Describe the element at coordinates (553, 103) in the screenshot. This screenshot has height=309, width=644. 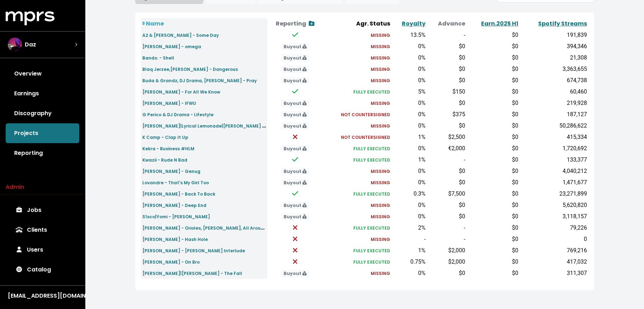
I see `td: 219,928` at that location.